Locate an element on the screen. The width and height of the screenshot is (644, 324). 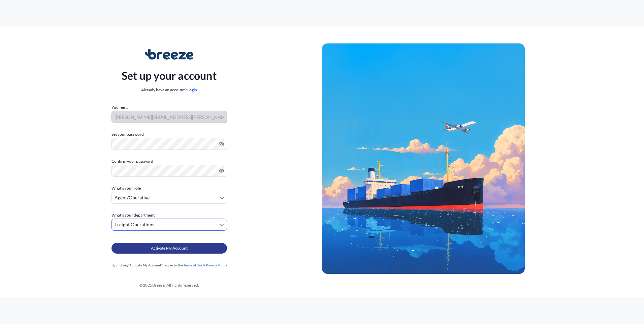
span: Freight Operations is located at coordinates (134, 225).